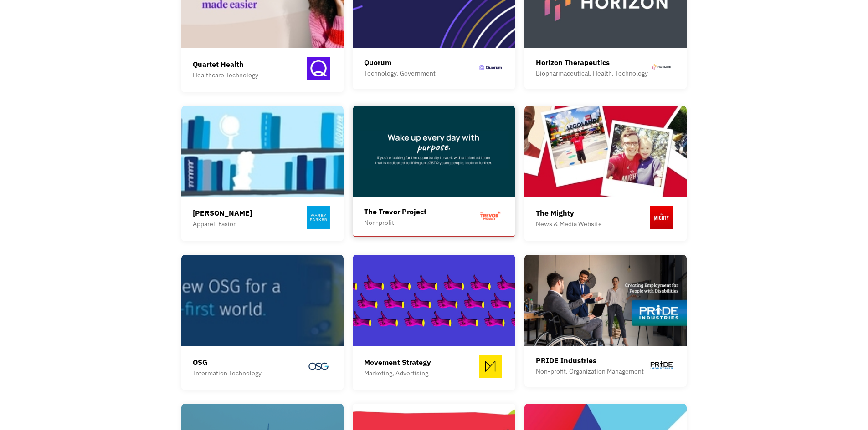 The height and width of the screenshot is (430, 868). Describe the element at coordinates (569, 224) in the screenshot. I see `div: News & Media Website` at that location.